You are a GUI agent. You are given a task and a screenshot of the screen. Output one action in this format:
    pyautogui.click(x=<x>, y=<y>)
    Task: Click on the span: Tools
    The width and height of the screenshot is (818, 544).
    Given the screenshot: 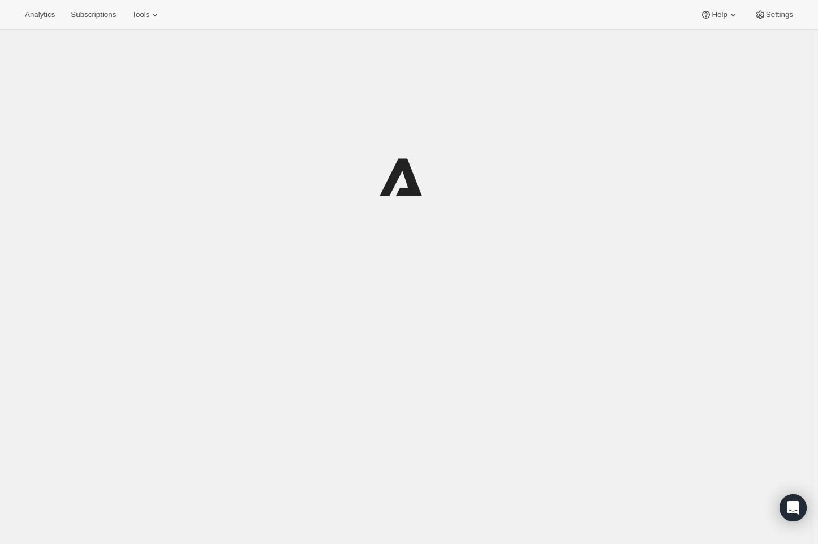 What is the action you would take?
    pyautogui.click(x=140, y=15)
    